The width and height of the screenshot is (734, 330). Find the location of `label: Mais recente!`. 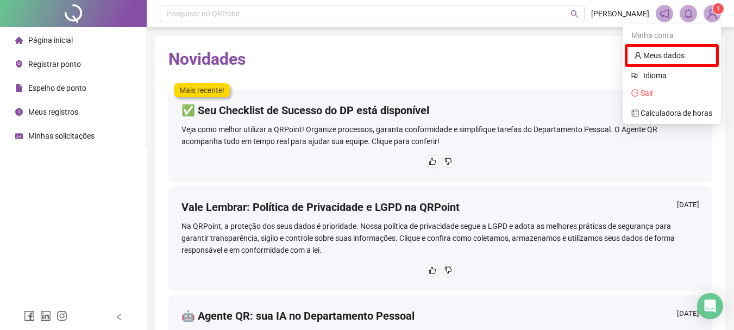

label: Mais recente! is located at coordinates (202, 90).